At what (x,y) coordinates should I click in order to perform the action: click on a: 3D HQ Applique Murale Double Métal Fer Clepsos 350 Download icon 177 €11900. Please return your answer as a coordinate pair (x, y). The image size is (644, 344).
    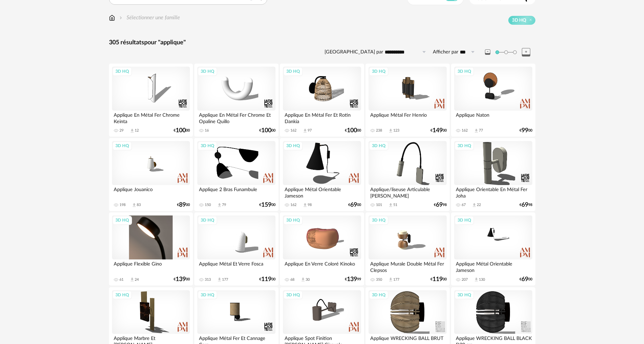
    Looking at the image, I should click on (407, 249).